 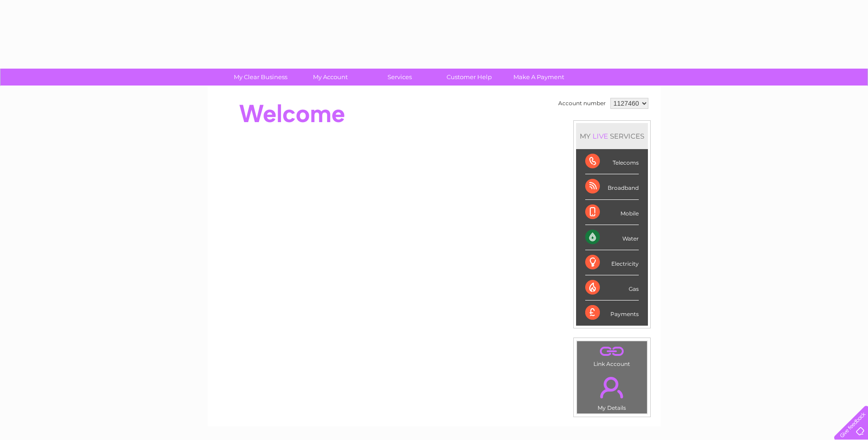 What do you see at coordinates (612, 288) in the screenshot?
I see `div: Gas` at bounding box center [612, 288].